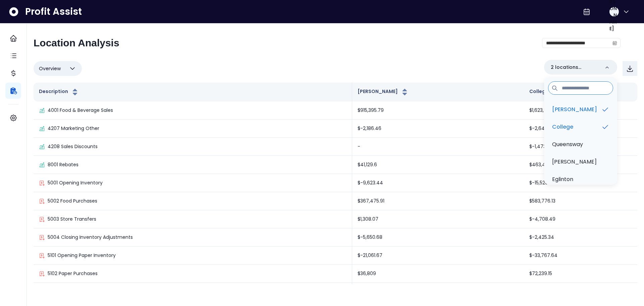  Describe the element at coordinates (581, 128) in the screenshot. I see `td: $-2,644.35` at that location.